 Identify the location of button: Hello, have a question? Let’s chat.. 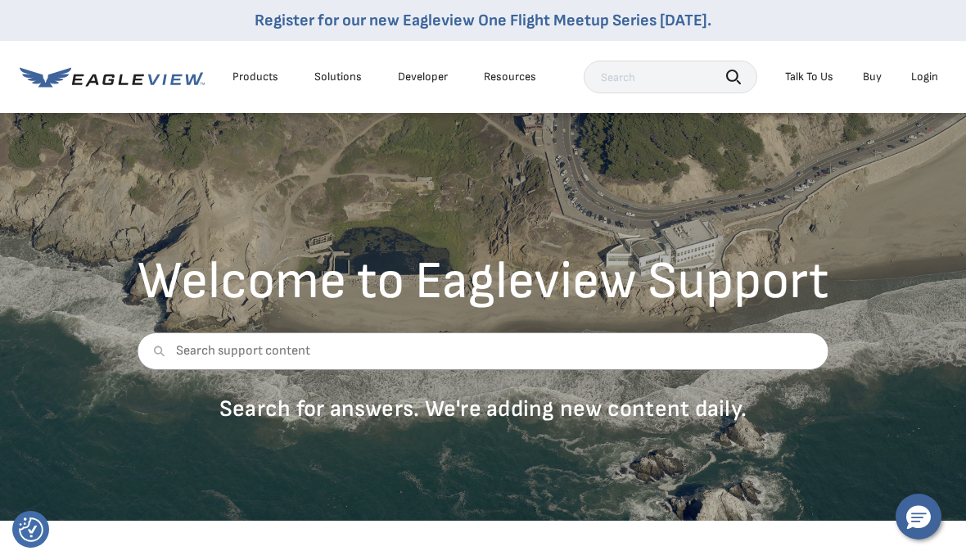
(919, 517).